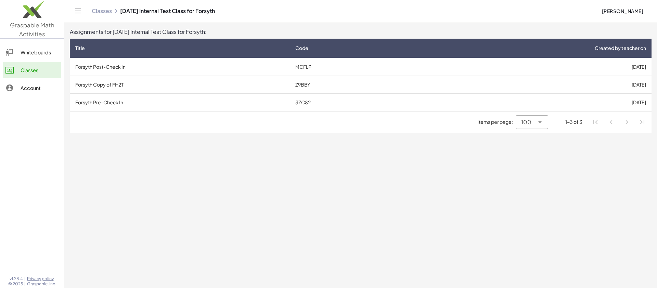  Describe the element at coordinates (180, 85) in the screenshot. I see `td: Forsyth Copy of FH2T` at that location.